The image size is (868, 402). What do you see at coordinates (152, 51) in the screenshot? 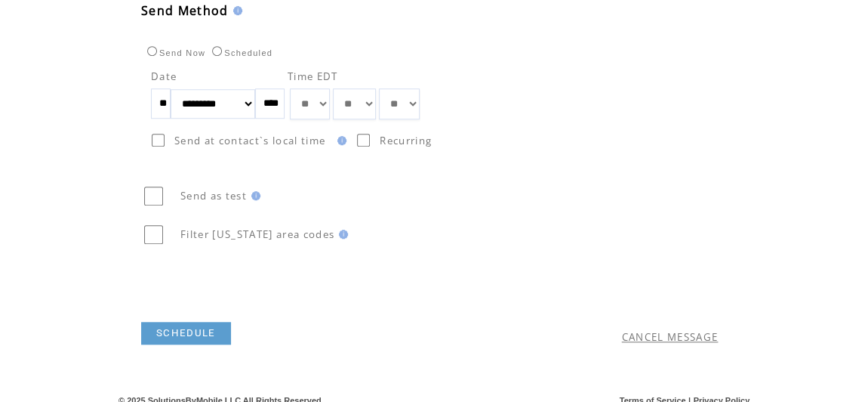
I see `input: Send Now` at bounding box center [152, 51].